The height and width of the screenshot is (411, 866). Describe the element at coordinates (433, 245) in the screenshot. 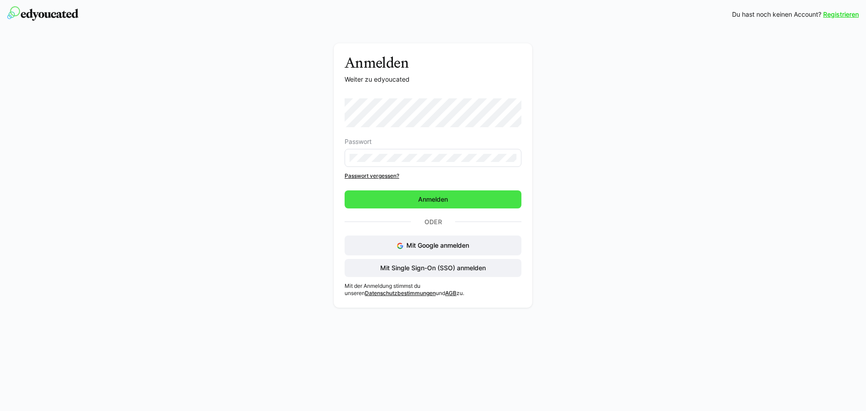

I see `button: Mit Google anmelden` at that location.